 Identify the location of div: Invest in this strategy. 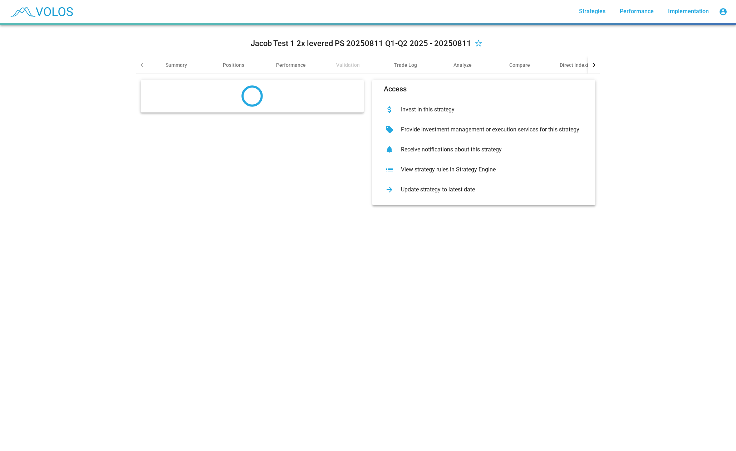
(489, 110).